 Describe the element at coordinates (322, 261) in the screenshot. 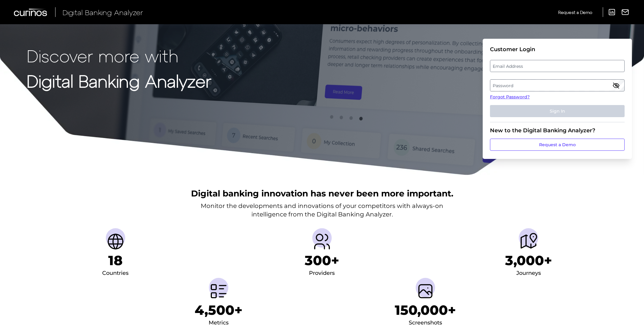

I see `h1: 300+` at that location.